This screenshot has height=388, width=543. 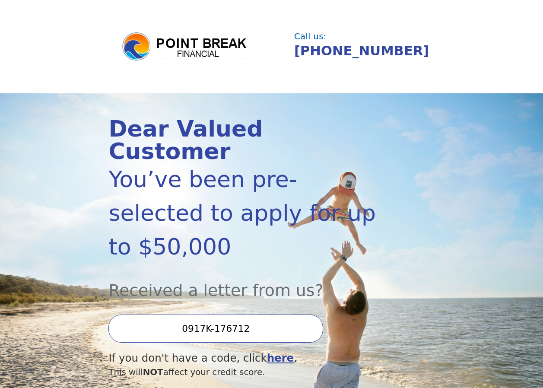 What do you see at coordinates (280, 358) in the screenshot?
I see `a: here` at bounding box center [280, 358].